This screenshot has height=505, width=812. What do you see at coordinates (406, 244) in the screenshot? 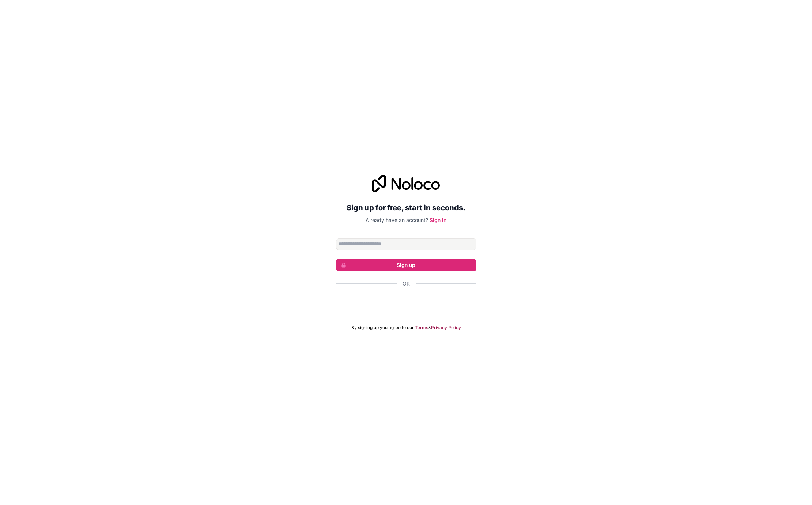
I see `input: Email address` at bounding box center [406, 244].